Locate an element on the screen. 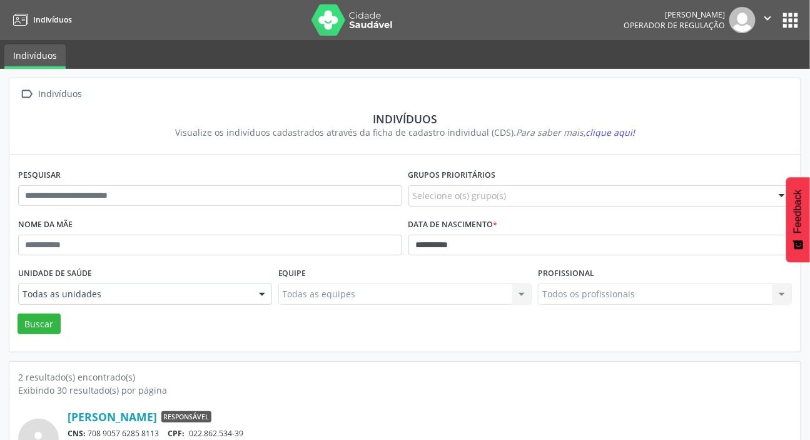 This screenshot has width=810, height=440. label: Pesquisar is located at coordinates (39, 175).